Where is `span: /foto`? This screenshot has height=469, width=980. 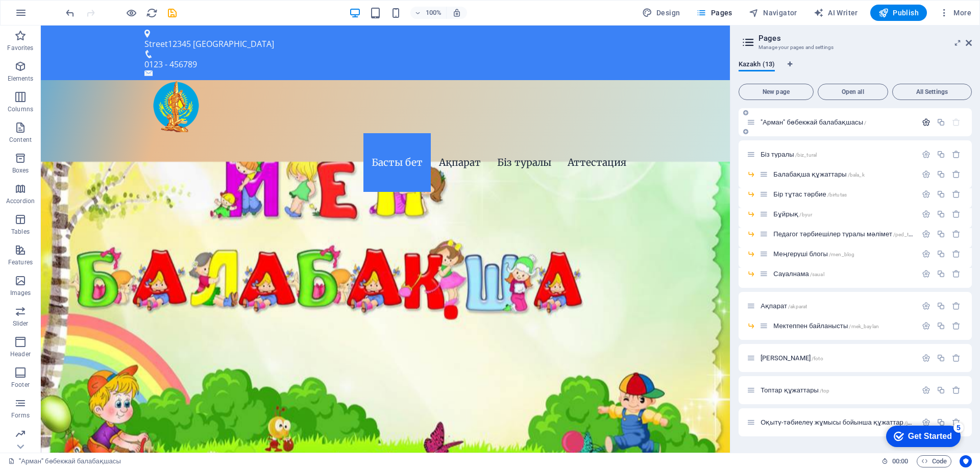
span: /foto is located at coordinates (817, 359).